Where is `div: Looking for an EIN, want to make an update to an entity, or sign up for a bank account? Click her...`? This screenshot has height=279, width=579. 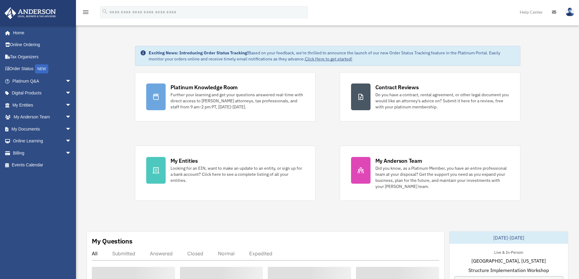
div: Looking for an EIN, want to make an update to an entity, or sign up for a bank account? Click her... is located at coordinates (237, 175).